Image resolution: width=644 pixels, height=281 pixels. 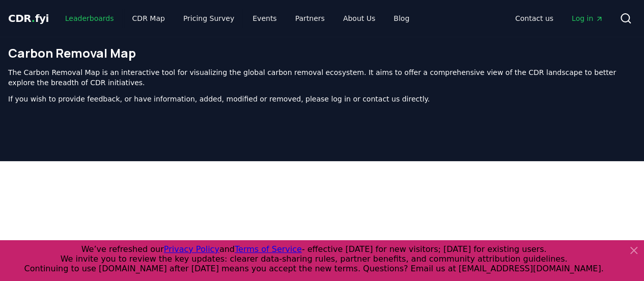 I want to click on a: Leaderboards, so click(x=90, y=18).